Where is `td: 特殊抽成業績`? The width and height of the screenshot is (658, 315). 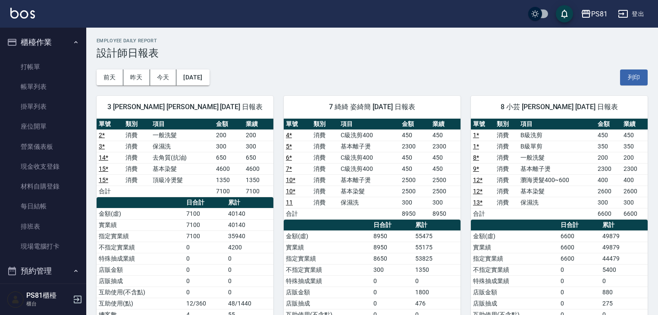 td: 特殊抽成業績 is located at coordinates (514, 281).